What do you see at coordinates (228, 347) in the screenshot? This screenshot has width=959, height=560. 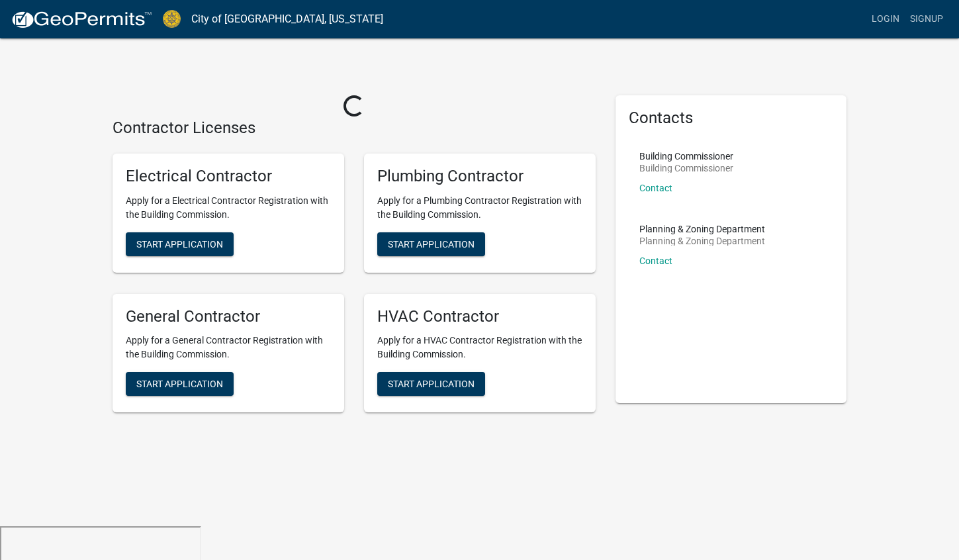 I see `p: Apply for a General Contractor Registration with the Building Commission.` at bounding box center [228, 347].